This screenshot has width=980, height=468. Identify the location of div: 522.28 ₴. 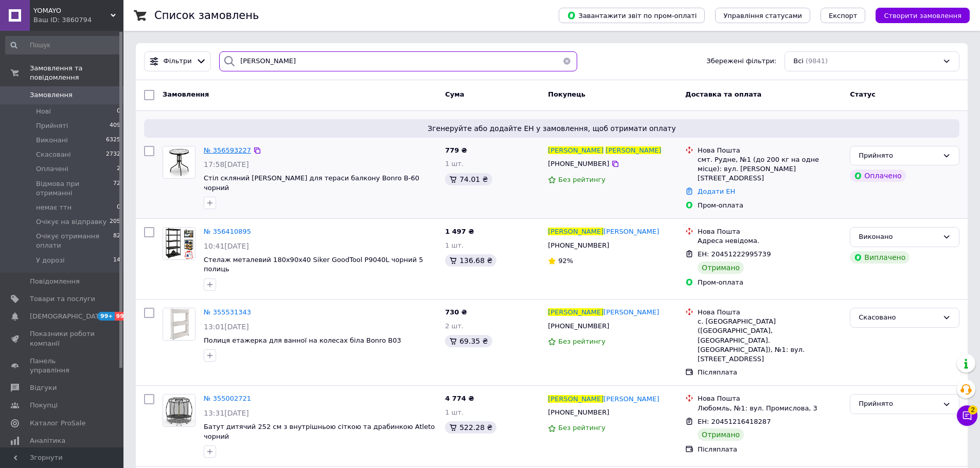
(470, 428).